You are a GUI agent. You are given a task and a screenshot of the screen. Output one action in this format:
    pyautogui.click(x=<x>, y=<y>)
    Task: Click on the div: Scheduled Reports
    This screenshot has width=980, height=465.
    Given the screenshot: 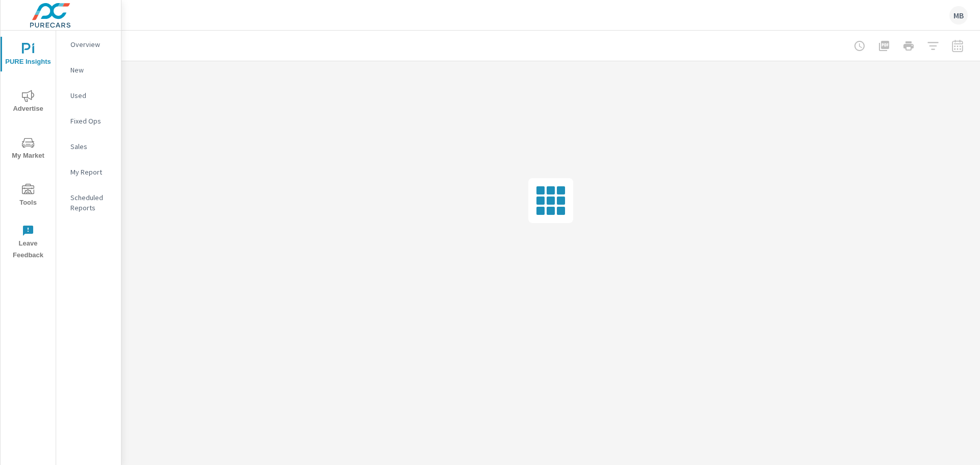 What is the action you would take?
    pyautogui.click(x=89, y=202)
    